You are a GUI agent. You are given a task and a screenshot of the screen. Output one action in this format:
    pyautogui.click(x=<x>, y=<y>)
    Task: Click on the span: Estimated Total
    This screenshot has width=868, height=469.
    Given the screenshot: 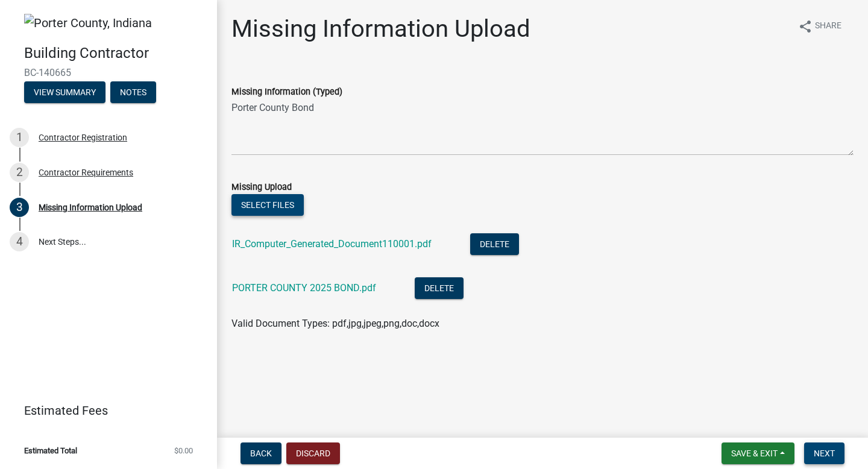 What is the action you would take?
    pyautogui.click(x=50, y=450)
    